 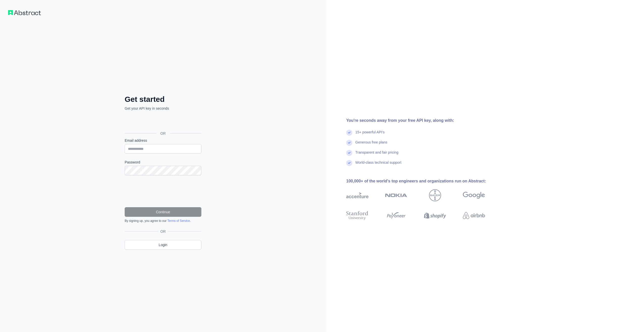 I want to click on img: google, so click(x=474, y=195).